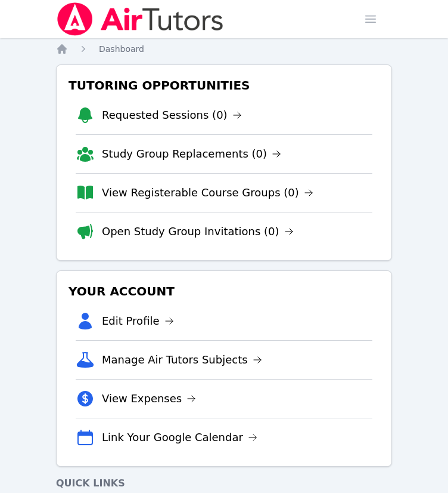  Describe the element at coordinates (138, 321) in the screenshot. I see `a: Edit Profile` at that location.